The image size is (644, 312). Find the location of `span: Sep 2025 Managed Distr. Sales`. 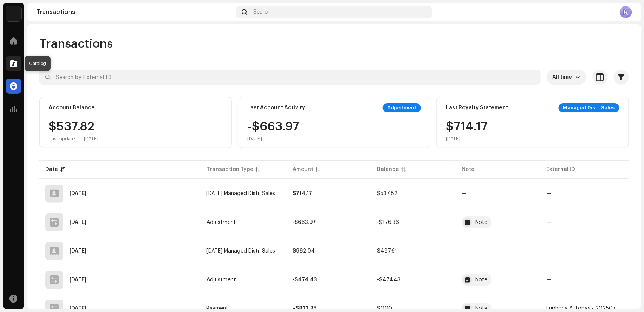

span: Sep 2025 Managed Distr. Sales is located at coordinates (241, 193).